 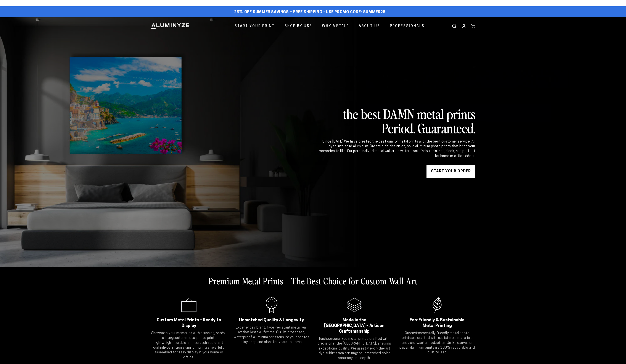 I want to click on a: START YOUR Order, so click(x=450, y=171).